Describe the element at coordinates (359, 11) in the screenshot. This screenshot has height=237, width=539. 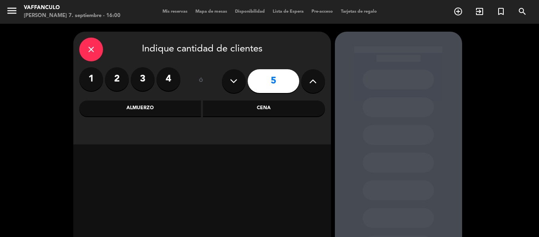
I see `span: Tarjetas de regalo` at that location.